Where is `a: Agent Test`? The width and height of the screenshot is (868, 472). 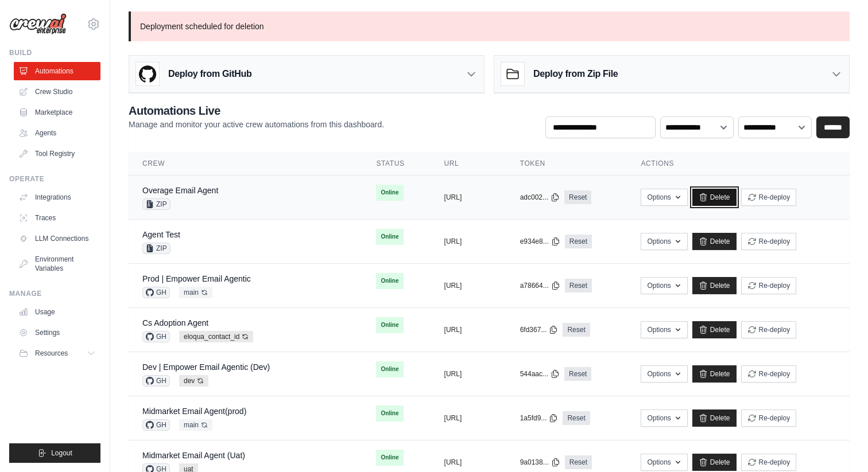 a: Agent Test is located at coordinates (161, 234).